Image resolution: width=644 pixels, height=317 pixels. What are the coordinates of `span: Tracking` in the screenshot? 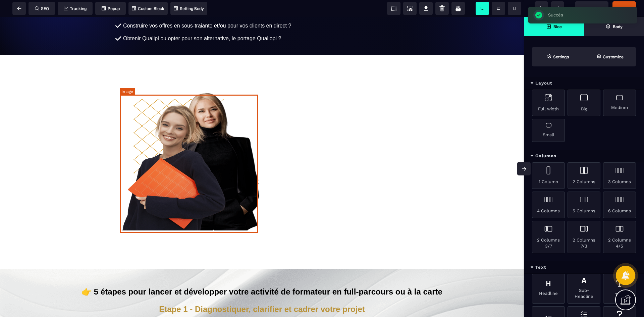 It's located at (75, 8).